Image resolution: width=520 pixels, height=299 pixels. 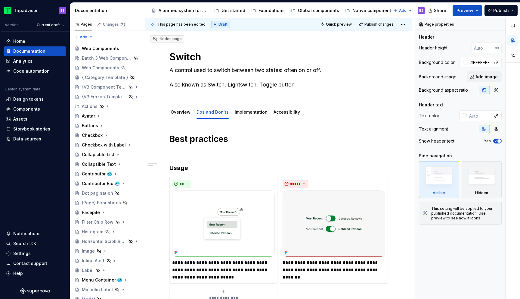 I want to click on a: Overview, so click(x=181, y=112).